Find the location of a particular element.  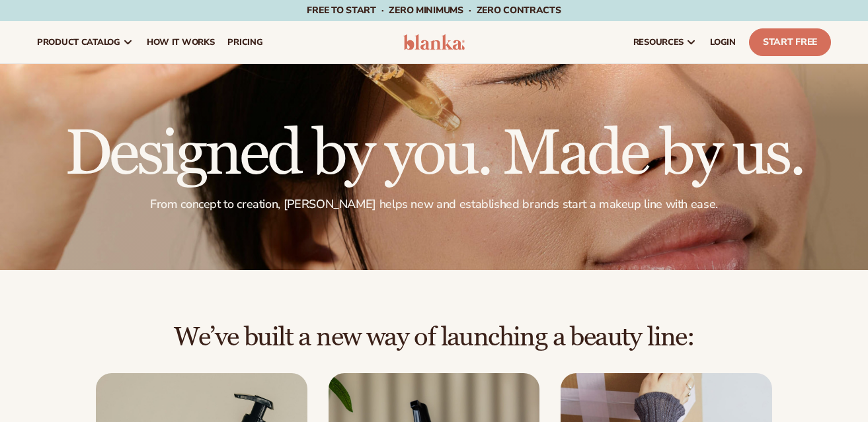

a: Start Free is located at coordinates (790, 42).